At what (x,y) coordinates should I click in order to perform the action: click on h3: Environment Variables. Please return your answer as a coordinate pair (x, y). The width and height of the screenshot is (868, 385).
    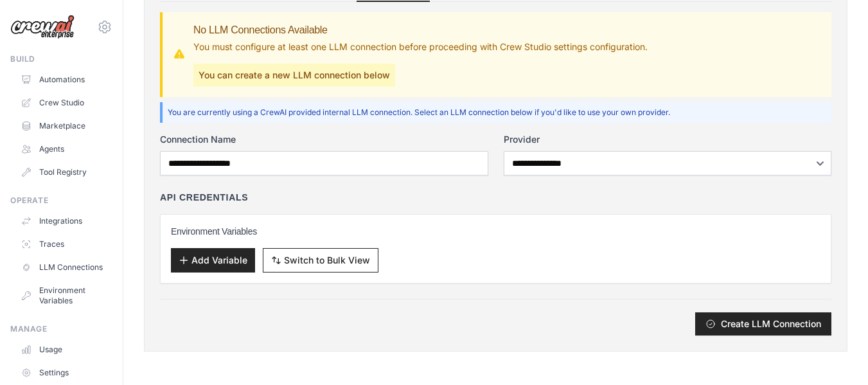
    Looking at the image, I should click on (495, 232).